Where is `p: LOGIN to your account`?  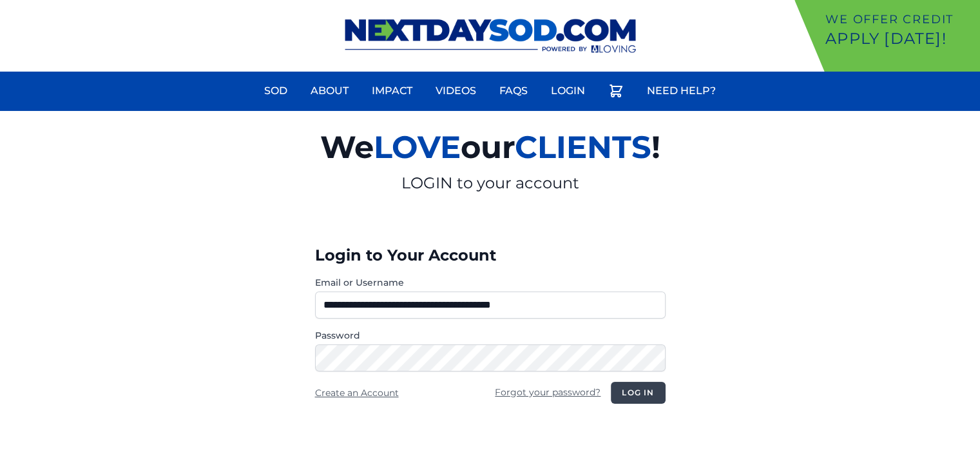
p: LOGIN to your account is located at coordinates (490, 183).